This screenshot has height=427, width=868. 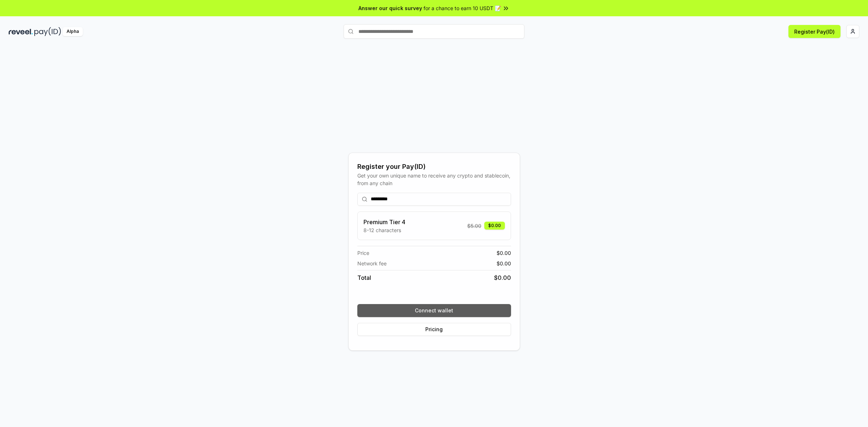 What do you see at coordinates (385, 222) in the screenshot?
I see `h3: Premium Tier 4` at bounding box center [385, 222].